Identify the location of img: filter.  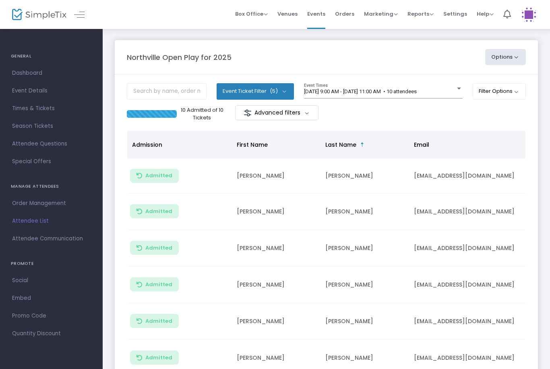
(247, 113).